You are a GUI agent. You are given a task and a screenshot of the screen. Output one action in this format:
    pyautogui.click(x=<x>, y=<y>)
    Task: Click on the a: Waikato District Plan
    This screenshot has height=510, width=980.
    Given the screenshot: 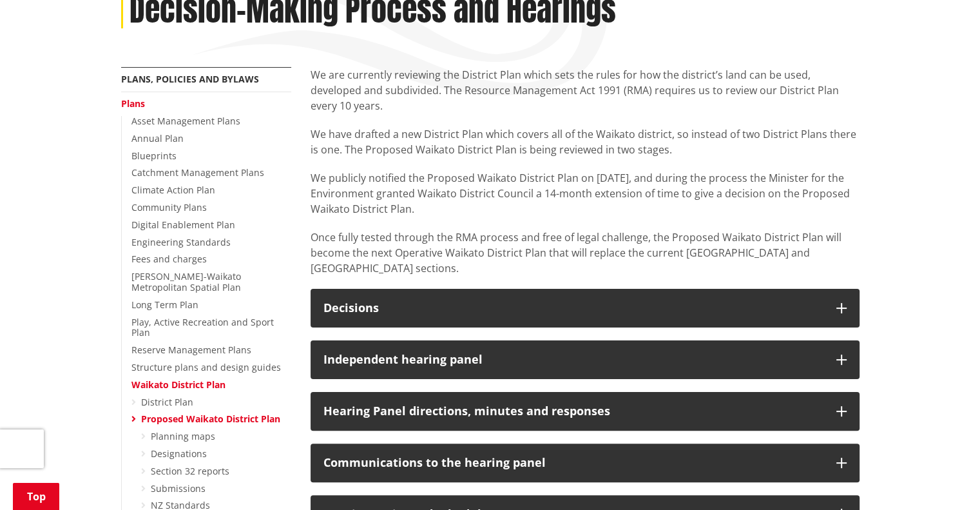 What is the action you would take?
    pyautogui.click(x=179, y=385)
    